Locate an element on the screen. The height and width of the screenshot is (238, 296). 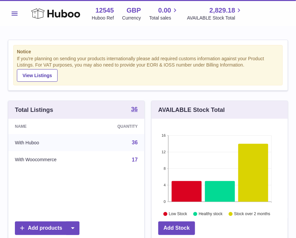
td: With Woocommerce is located at coordinates (50, 160).